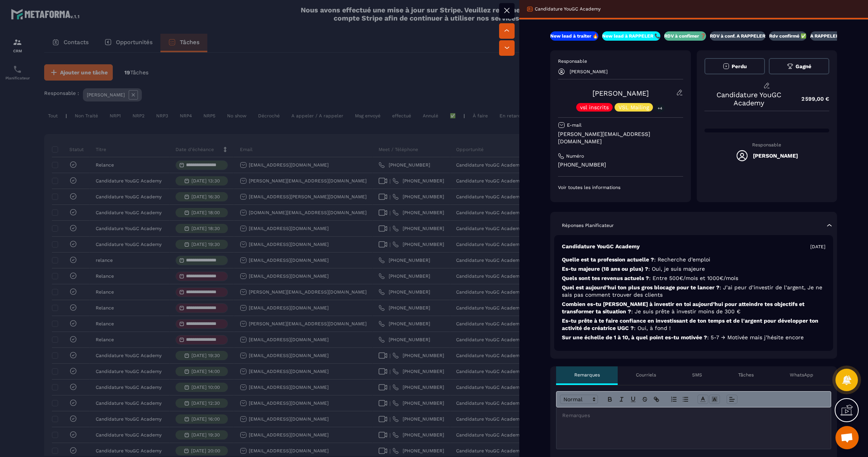 This screenshot has height=457, width=868. What do you see at coordinates (693, 269) in the screenshot?
I see `p: Es-tu majeure (18 ans ou plus) ?` at bounding box center [693, 269].